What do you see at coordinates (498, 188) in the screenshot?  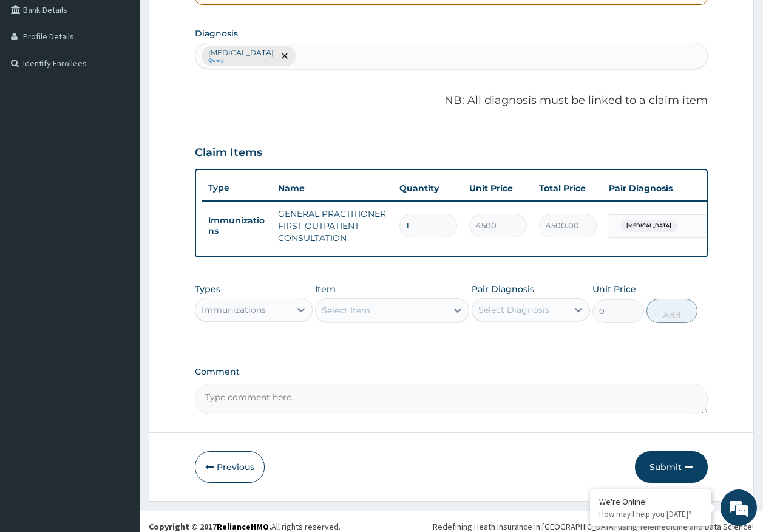 I see `th: Unit Price` at bounding box center [498, 188].